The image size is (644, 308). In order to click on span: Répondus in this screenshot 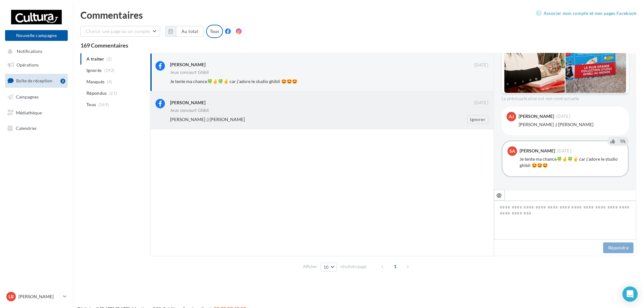, I will do `click(97, 93)`.